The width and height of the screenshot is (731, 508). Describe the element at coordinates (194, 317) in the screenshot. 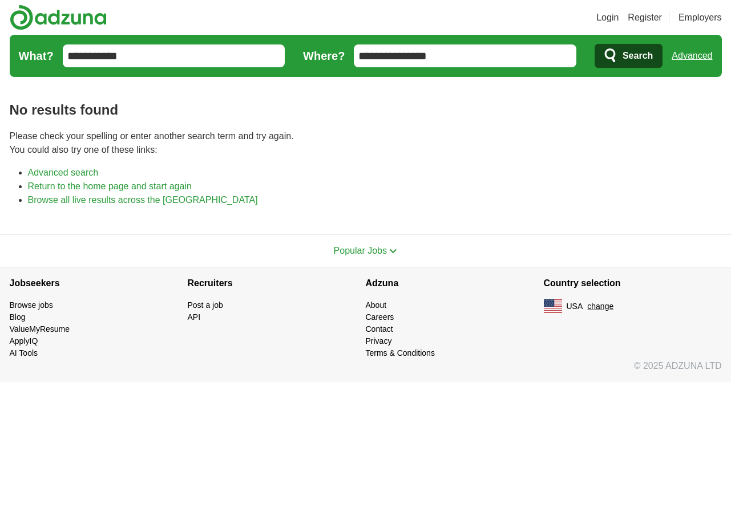

I see `a: API` at that location.